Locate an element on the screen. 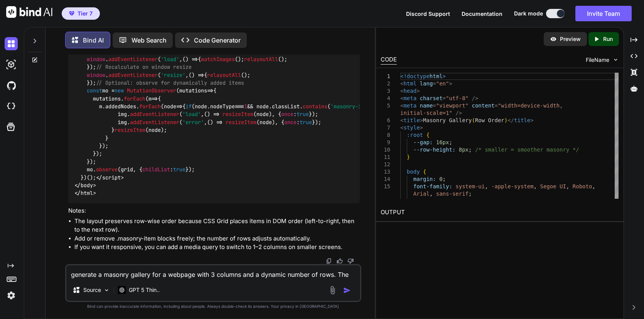 The height and width of the screenshot is (319, 644). span: "width=device-width, is located at coordinates (530, 105).